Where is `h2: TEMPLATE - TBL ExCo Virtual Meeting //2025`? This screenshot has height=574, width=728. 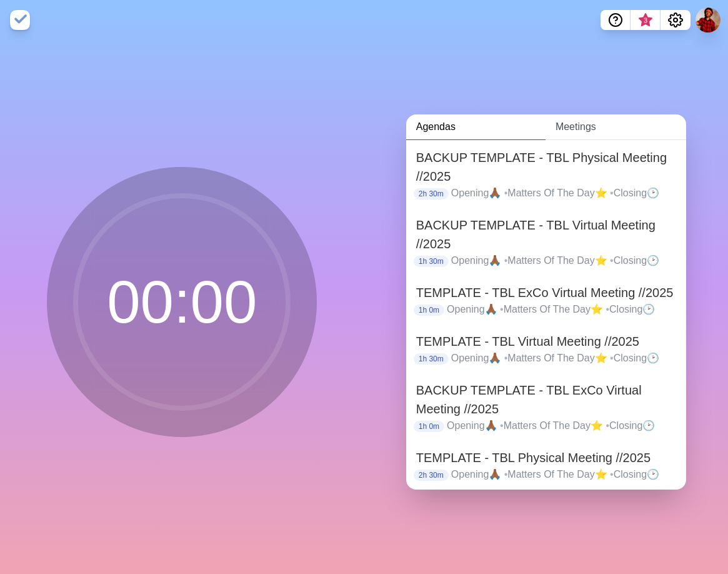
h2: TEMPLATE - TBL ExCo Virtual Meeting //2025 is located at coordinates (546, 293).